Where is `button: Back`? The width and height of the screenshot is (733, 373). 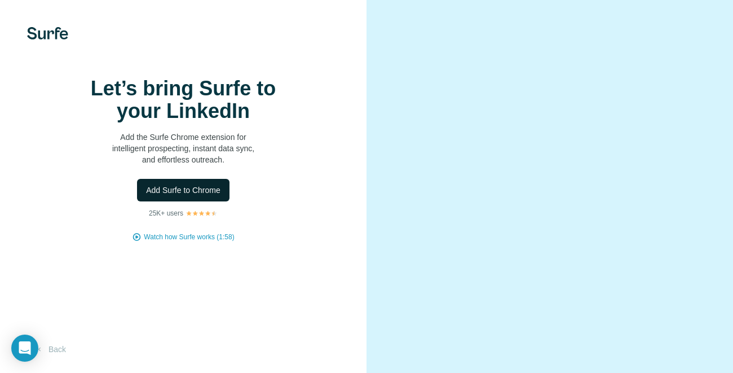 button: Back is located at coordinates (50, 349).